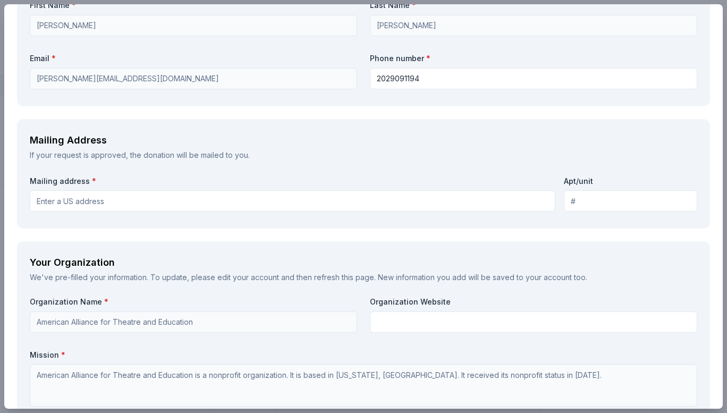 The height and width of the screenshot is (413, 727). Describe the element at coordinates (364, 263) in the screenshot. I see `div: Your Organization` at that location.